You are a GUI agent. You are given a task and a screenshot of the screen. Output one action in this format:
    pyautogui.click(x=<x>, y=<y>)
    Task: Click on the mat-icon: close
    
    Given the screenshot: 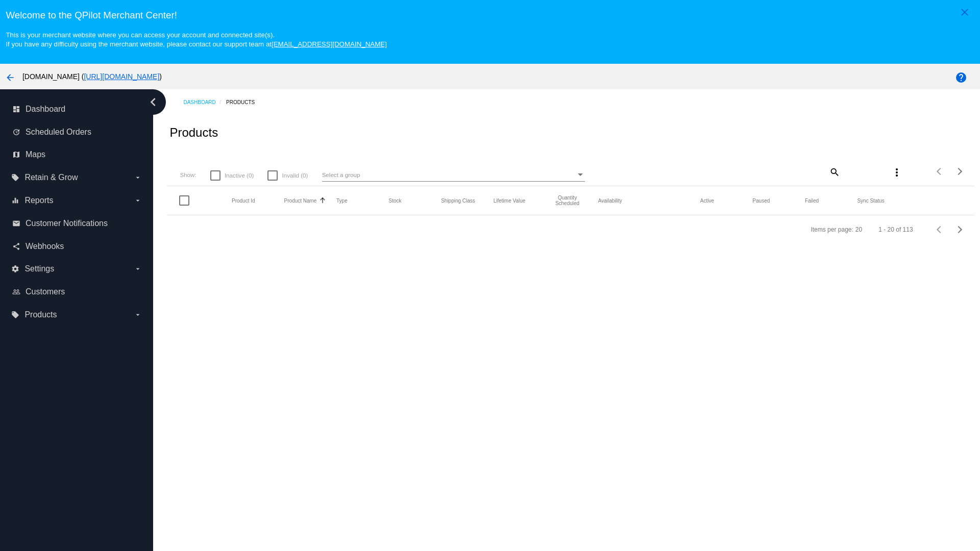 What is the action you would take?
    pyautogui.click(x=964, y=12)
    